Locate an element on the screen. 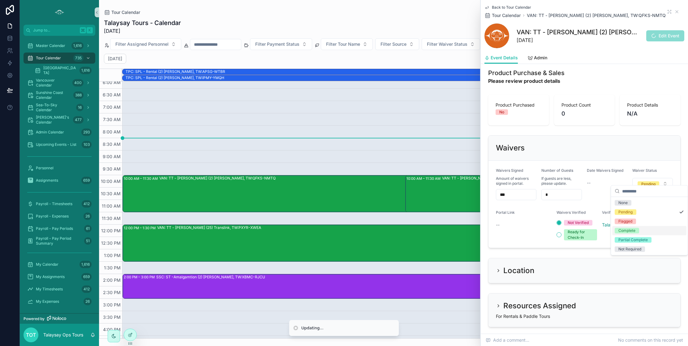 The width and height of the screenshot is (688, 346). span: Jump to... is located at coordinates (55, 30).